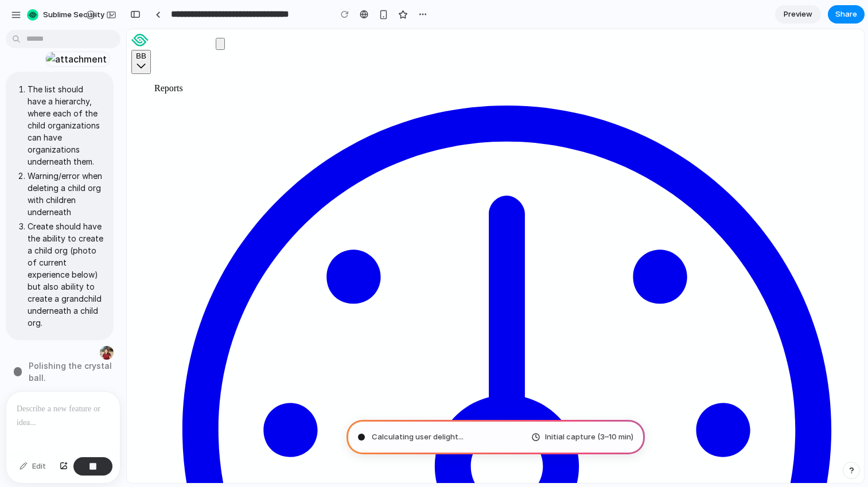  Describe the element at coordinates (589, 437) in the screenshot. I see `span: Initial capture (3–10 min)` at that location.